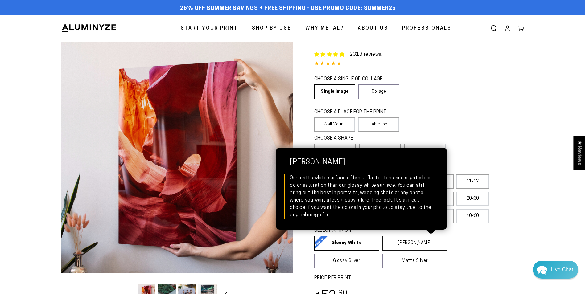 The height and width of the screenshot is (294, 585). I want to click on label: 40x60, so click(472, 216).